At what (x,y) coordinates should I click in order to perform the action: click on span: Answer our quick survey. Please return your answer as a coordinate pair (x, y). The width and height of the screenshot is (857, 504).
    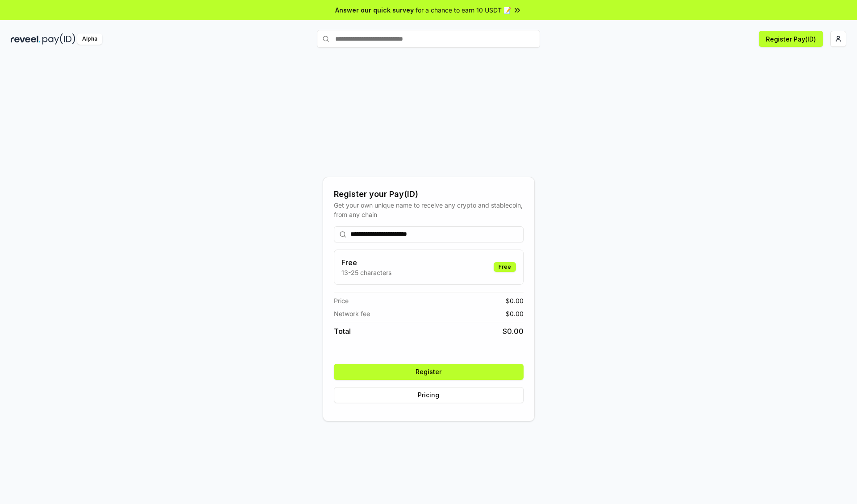
    Looking at the image, I should click on (374, 10).